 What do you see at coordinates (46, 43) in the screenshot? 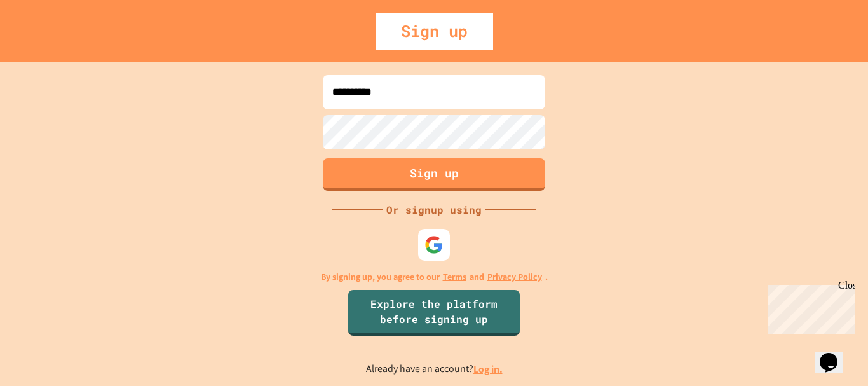
I see `div: Chat with us now!Close` at bounding box center [46, 43].